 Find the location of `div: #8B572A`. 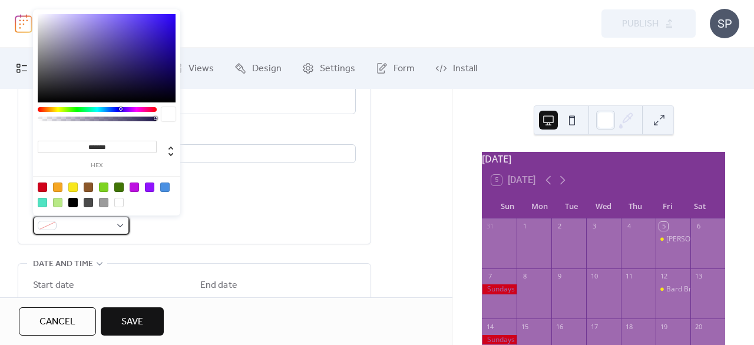

div: #8B572A is located at coordinates (88, 187).